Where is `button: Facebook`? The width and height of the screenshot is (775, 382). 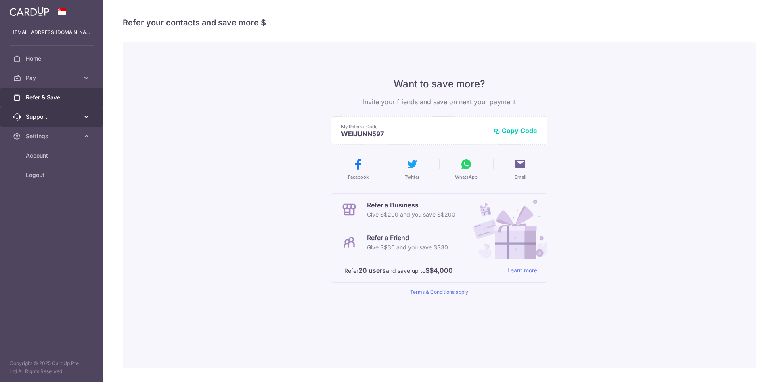
button: Facebook is located at coordinates (358, 169).